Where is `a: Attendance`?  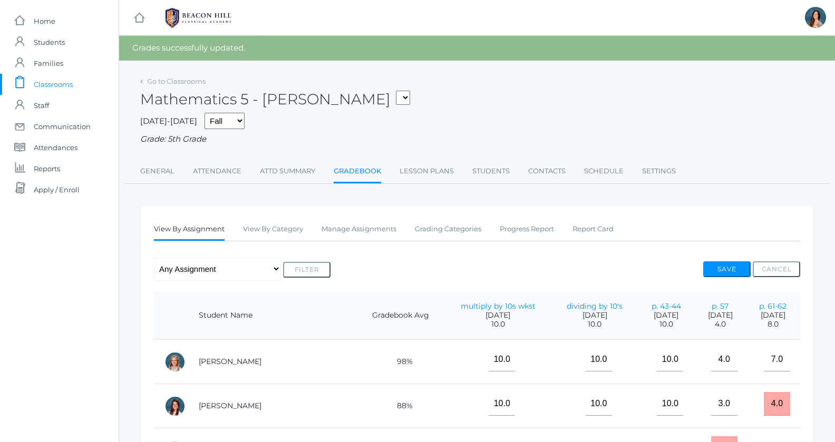 a: Attendance is located at coordinates (217, 171).